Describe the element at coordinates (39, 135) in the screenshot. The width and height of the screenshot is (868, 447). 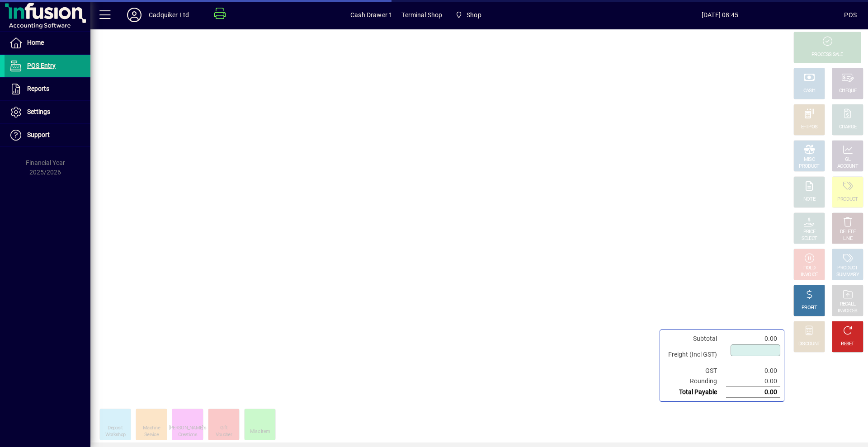
I see `span: Support` at that location.